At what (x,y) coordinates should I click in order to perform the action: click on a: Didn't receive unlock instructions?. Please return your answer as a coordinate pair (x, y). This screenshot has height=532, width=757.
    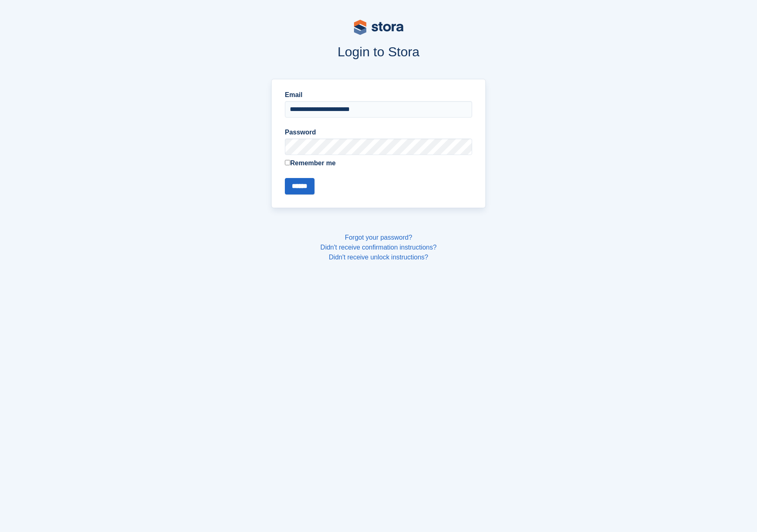
    Looking at the image, I should click on (378, 257).